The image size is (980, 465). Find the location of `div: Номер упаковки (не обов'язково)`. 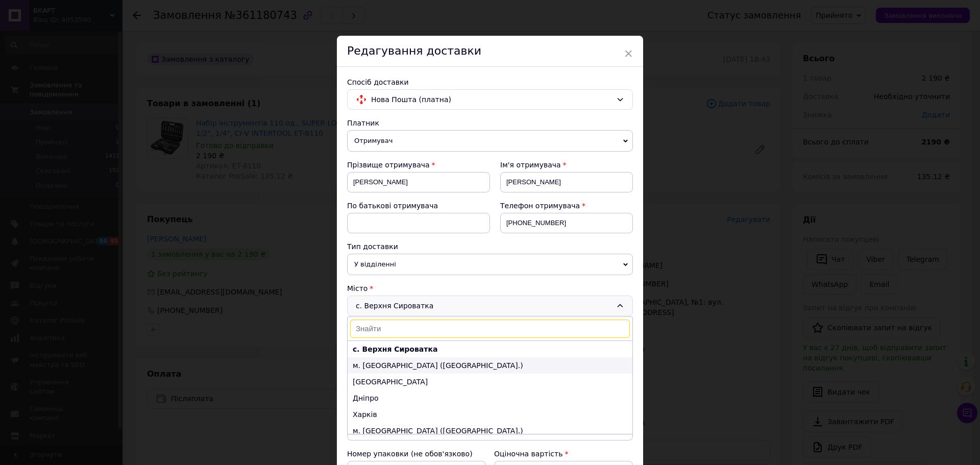

div: Номер упаковки (не обов'язково) is located at coordinates (417, 453).